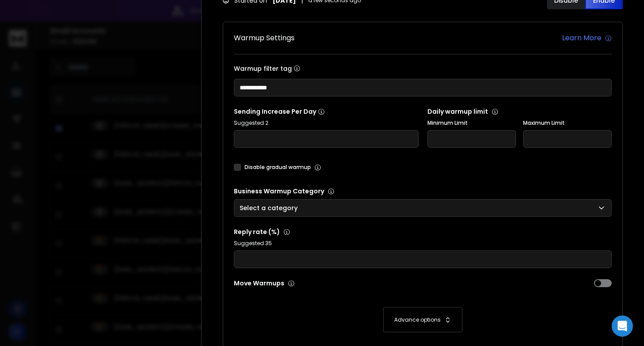 This screenshot has height=346, width=644. I want to click on p: Move Warmups, so click(326, 283).